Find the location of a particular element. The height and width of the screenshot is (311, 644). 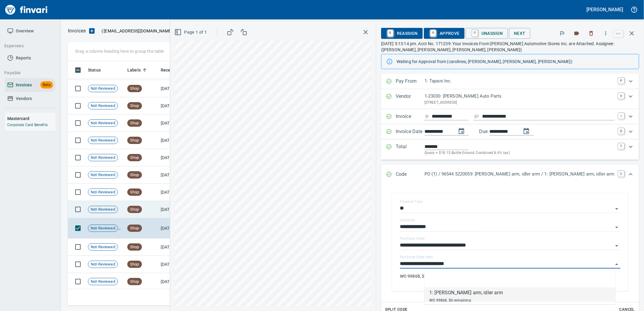

label: Expense Type is located at coordinates (411, 202).